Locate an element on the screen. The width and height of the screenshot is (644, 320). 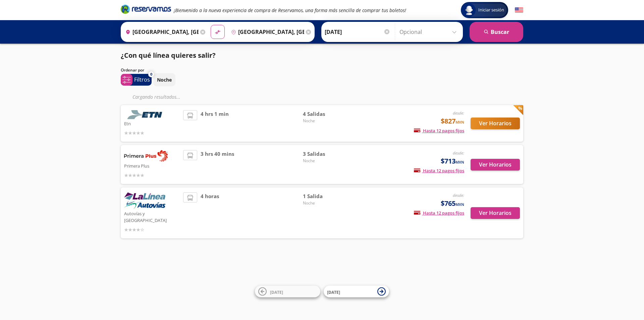
p: Noche is located at coordinates (164, 79).